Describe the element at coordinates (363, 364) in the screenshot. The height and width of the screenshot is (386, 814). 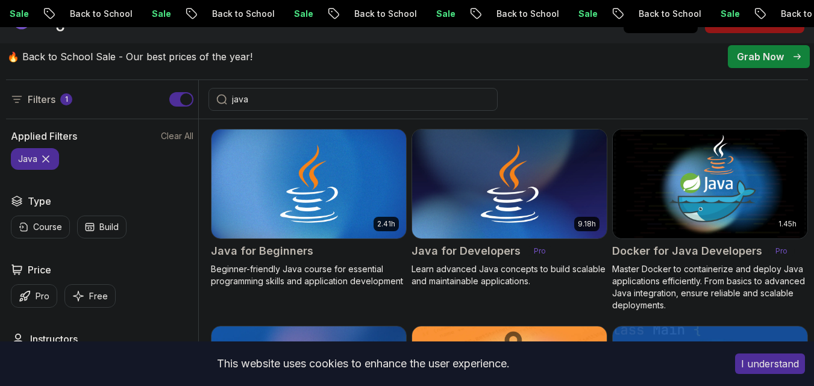
I see `div: This website uses cookies to enhance the user experience.` at that location.